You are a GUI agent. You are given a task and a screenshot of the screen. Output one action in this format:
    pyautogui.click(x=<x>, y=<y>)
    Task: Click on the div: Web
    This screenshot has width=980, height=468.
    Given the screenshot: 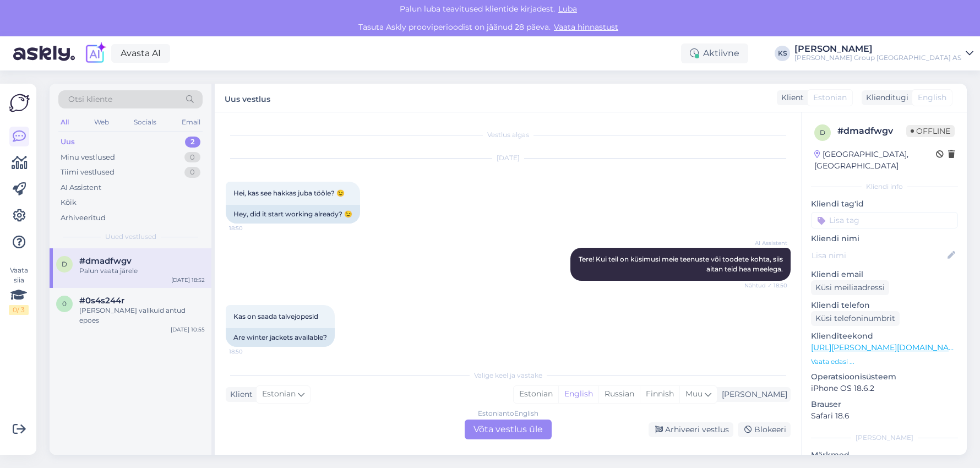 What is the action you would take?
    pyautogui.click(x=101, y=122)
    